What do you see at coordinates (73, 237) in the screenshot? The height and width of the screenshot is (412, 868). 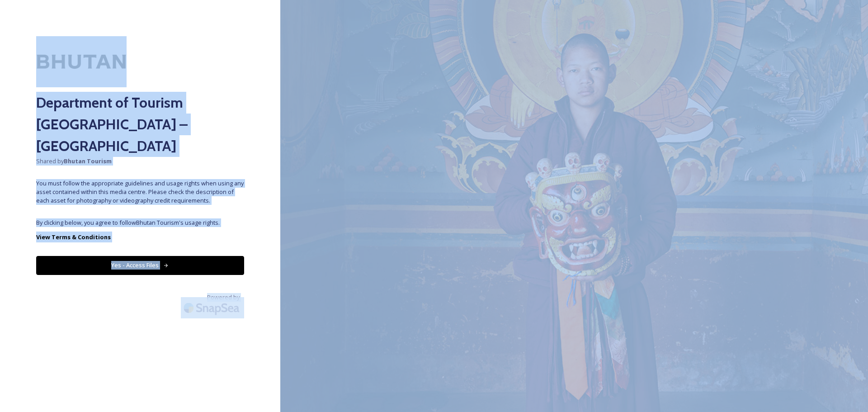 I see `strong: View Terms & Conditions` at bounding box center [73, 237].